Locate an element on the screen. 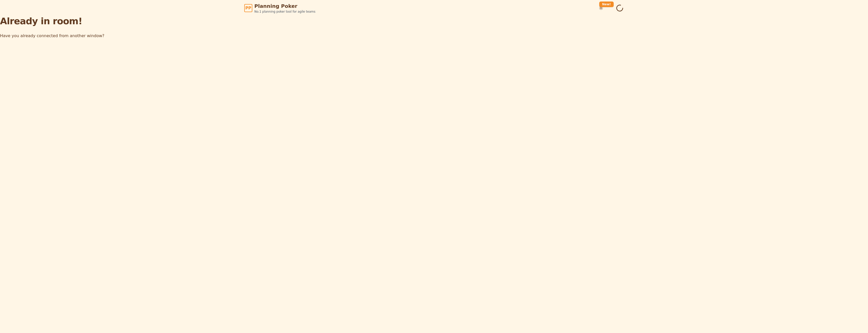 Image resolution: width=868 pixels, height=333 pixels. button: New! is located at coordinates (601, 8).